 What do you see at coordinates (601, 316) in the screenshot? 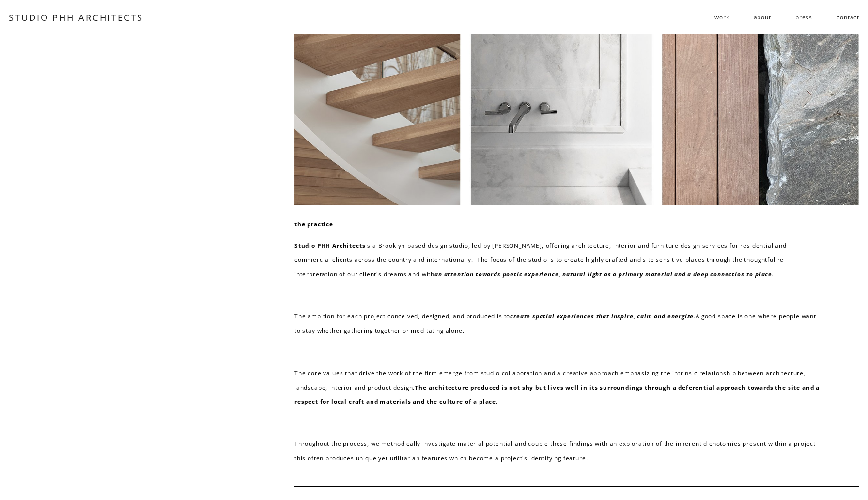
I see `em: create spatial experiences that inspire, calm and energize` at bounding box center [601, 316].